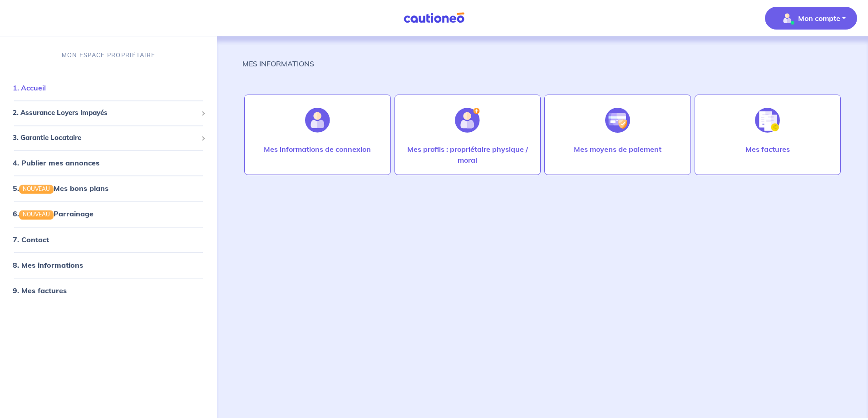  What do you see at coordinates (108, 88) in the screenshot?
I see `div: 1. Accueil` at bounding box center [108, 88].